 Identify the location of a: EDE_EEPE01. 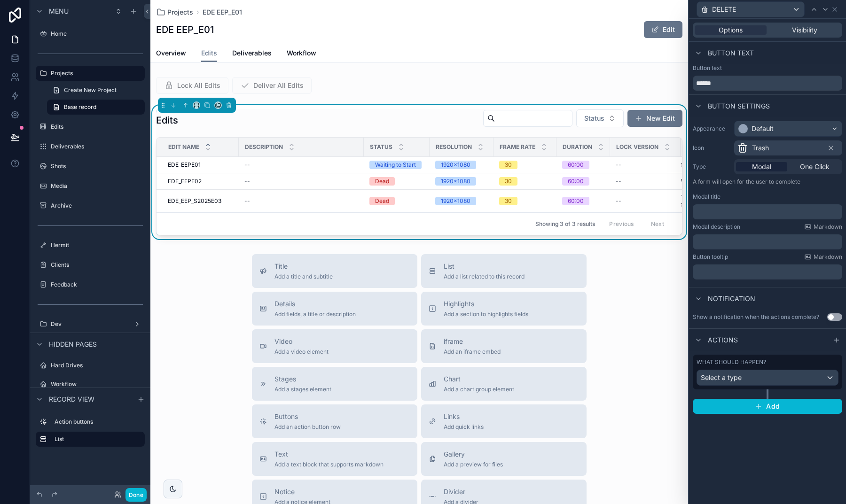
(201, 165).